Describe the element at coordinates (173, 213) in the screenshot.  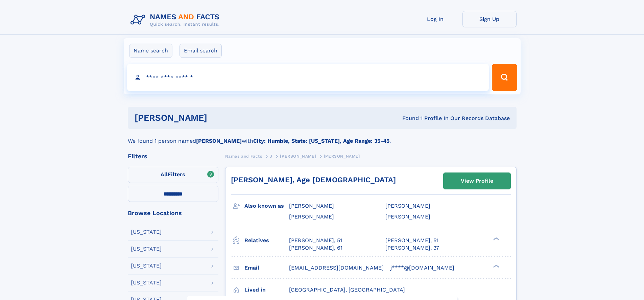
I see `div: Browse Locations` at that location.